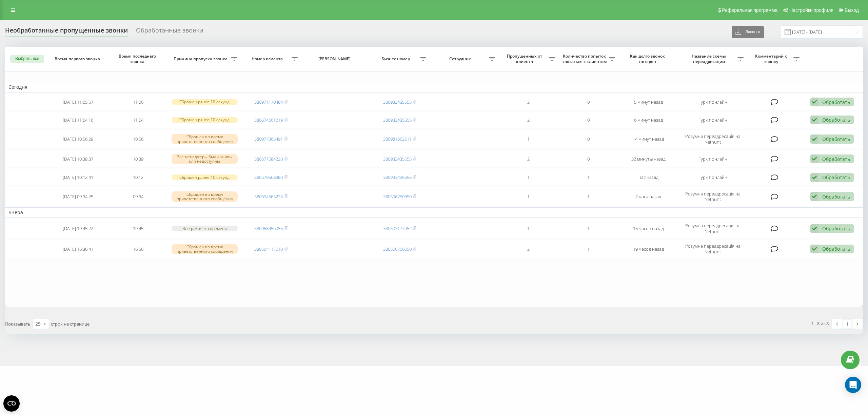  Describe the element at coordinates (38, 324) in the screenshot. I see `div: 25` at that location.